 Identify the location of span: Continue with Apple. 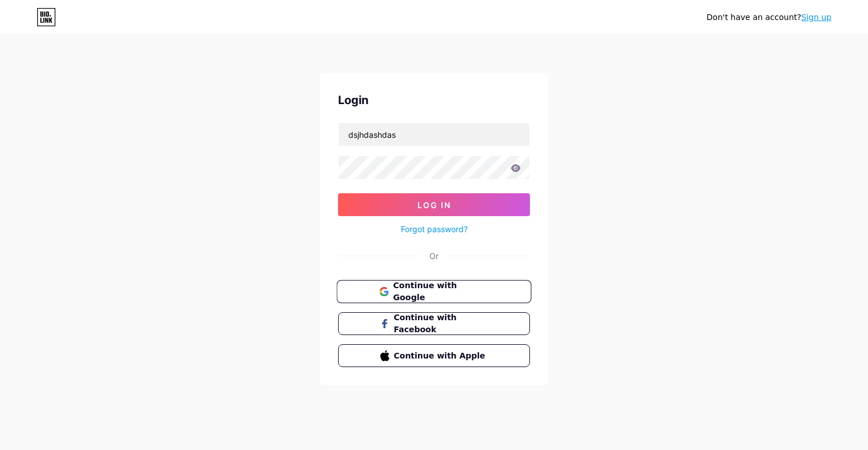
(441, 355).